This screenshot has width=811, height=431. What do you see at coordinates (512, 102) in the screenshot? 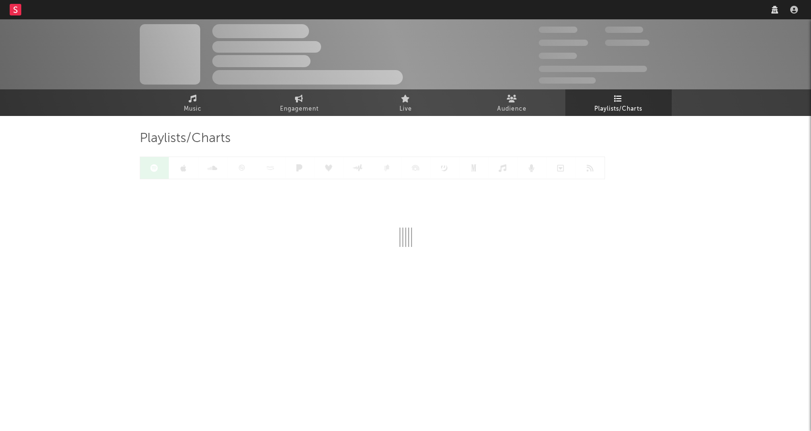
I see `a: Audience` at bounding box center [512, 102].